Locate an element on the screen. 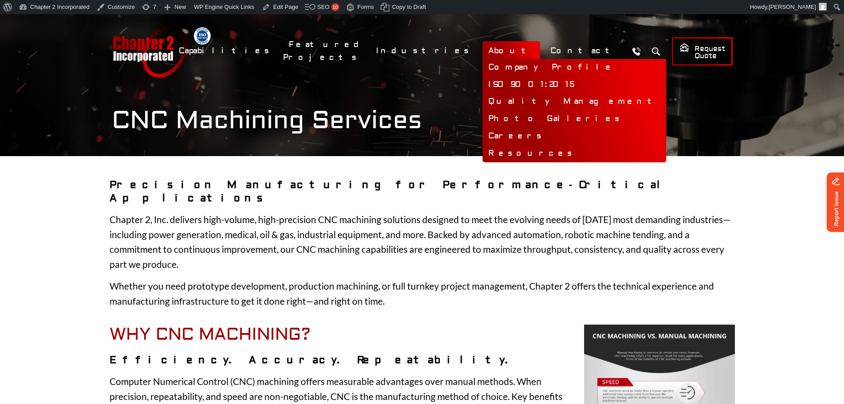  p: Whether you need prototype development, production machining, or full turnkey project management,... is located at coordinates (422, 293).